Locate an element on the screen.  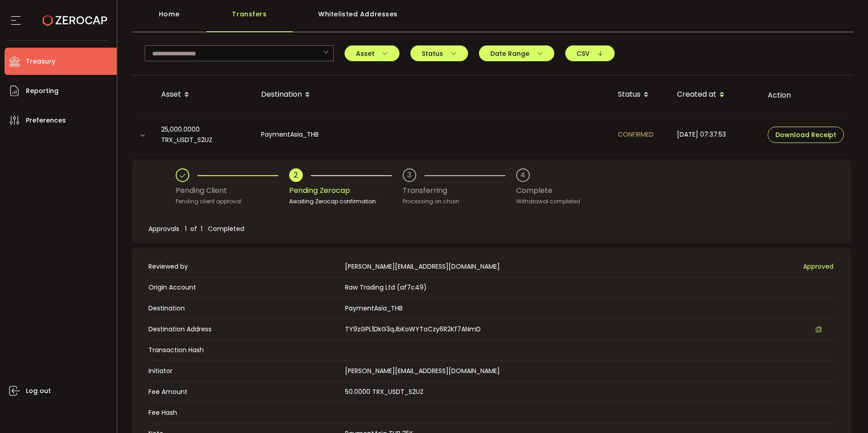
div: Whitelisted Addresses is located at coordinates (358, 19).